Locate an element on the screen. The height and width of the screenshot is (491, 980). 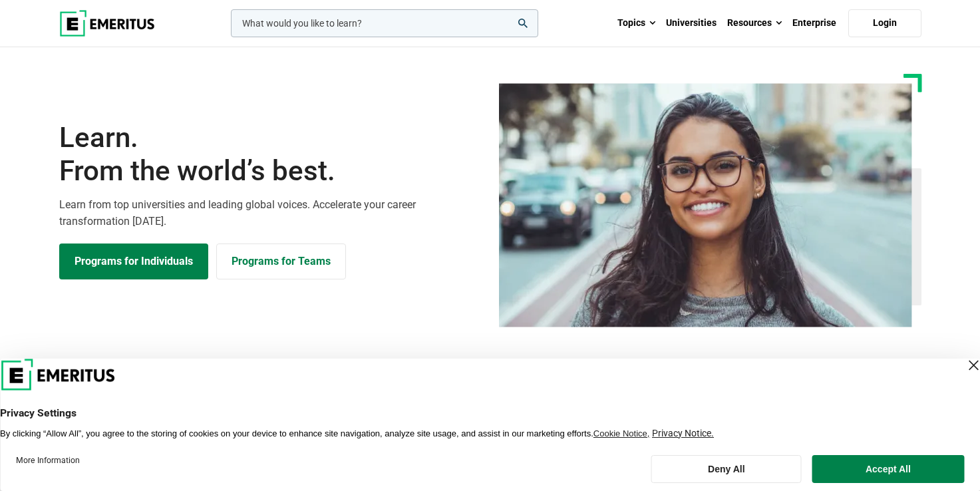
img: Learn from the world's best is located at coordinates (706, 205).